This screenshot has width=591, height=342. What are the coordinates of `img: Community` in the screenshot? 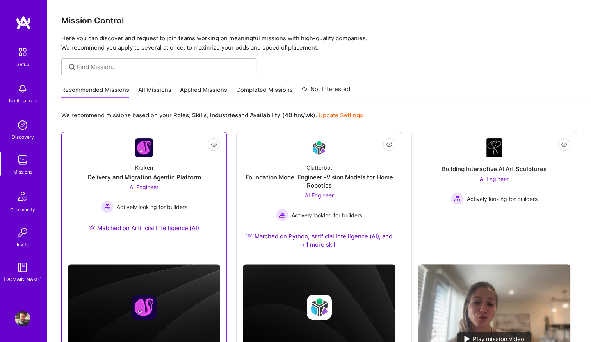 It's located at (23, 196).